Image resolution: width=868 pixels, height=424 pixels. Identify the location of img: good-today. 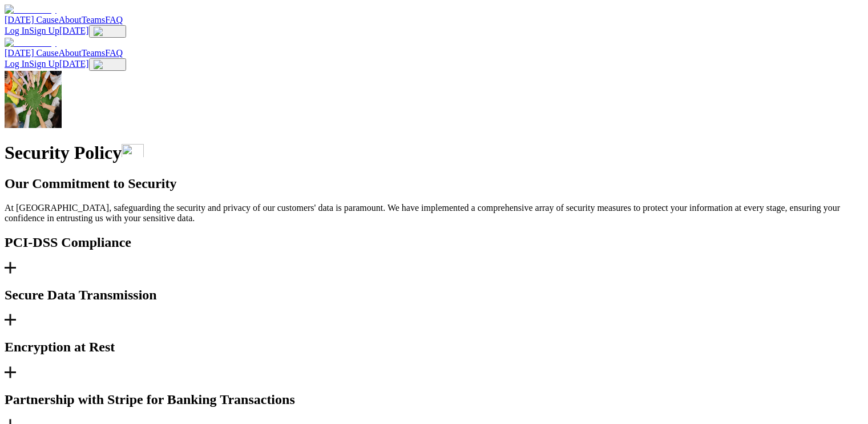
(33, 100).